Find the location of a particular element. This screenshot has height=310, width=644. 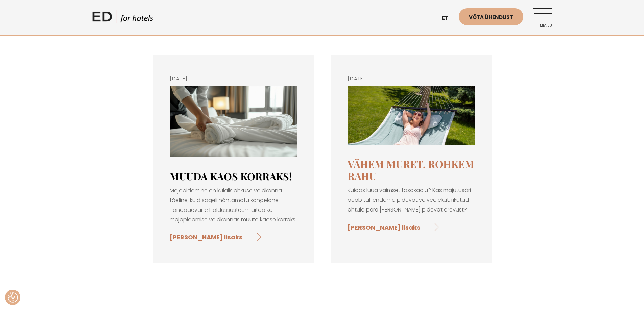

a: et is located at coordinates (448, 18).